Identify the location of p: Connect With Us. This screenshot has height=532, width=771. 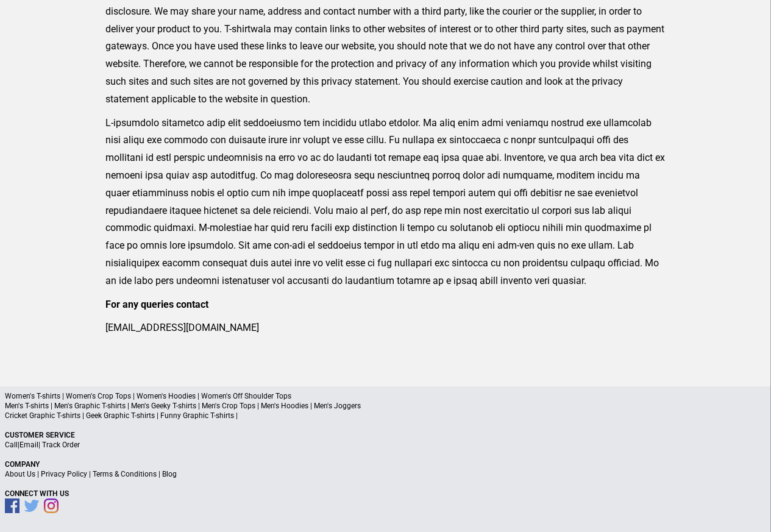
(385, 493).